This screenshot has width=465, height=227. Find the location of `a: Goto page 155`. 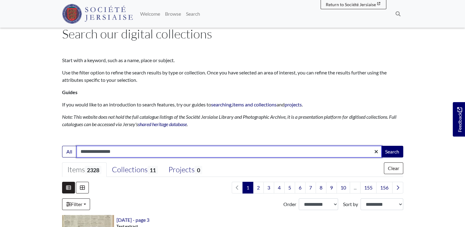

a: Goto page 155 is located at coordinates (368, 187).